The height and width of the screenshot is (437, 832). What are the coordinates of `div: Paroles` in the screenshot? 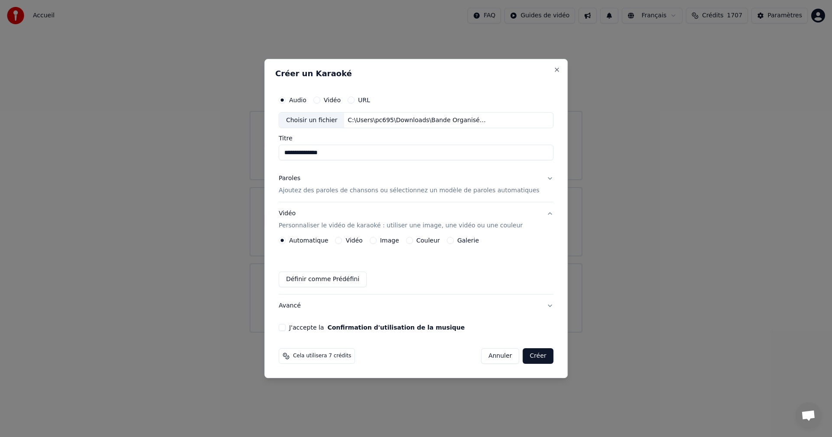 It's located at (289, 179).